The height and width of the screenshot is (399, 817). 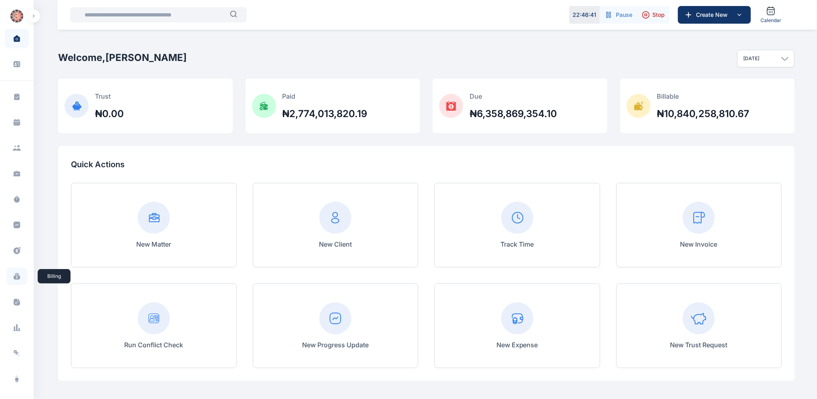 What do you see at coordinates (517, 244) in the screenshot?
I see `p: Track Time` at bounding box center [517, 244].